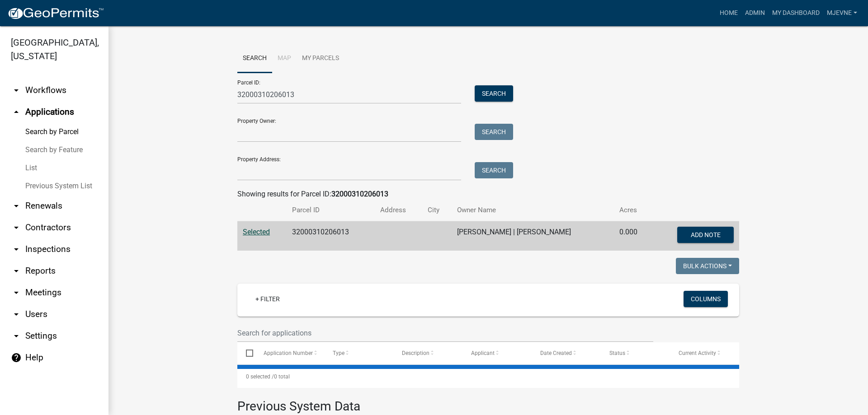 The width and height of the screenshot is (868, 415). Describe the element at coordinates (796, 13) in the screenshot. I see `a: My Dashboard` at that location.